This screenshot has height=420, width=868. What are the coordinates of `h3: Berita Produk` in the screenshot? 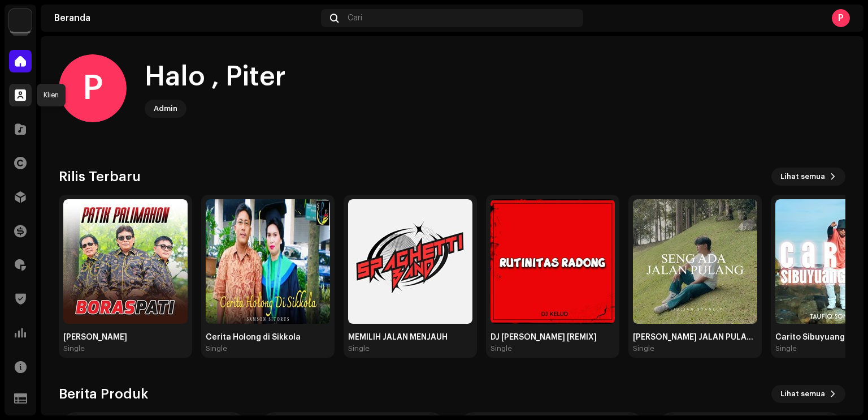 It's located at (104, 394).